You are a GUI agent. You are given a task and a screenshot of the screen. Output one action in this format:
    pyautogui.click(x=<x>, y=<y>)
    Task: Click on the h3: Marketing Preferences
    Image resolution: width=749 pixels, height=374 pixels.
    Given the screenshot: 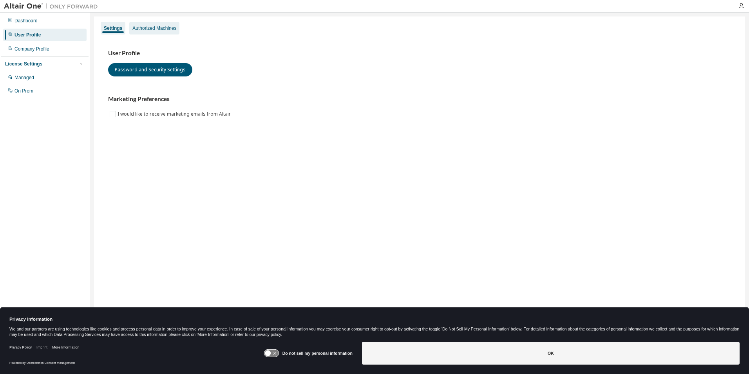 What is the action you would take?
    pyautogui.click(x=420, y=99)
    